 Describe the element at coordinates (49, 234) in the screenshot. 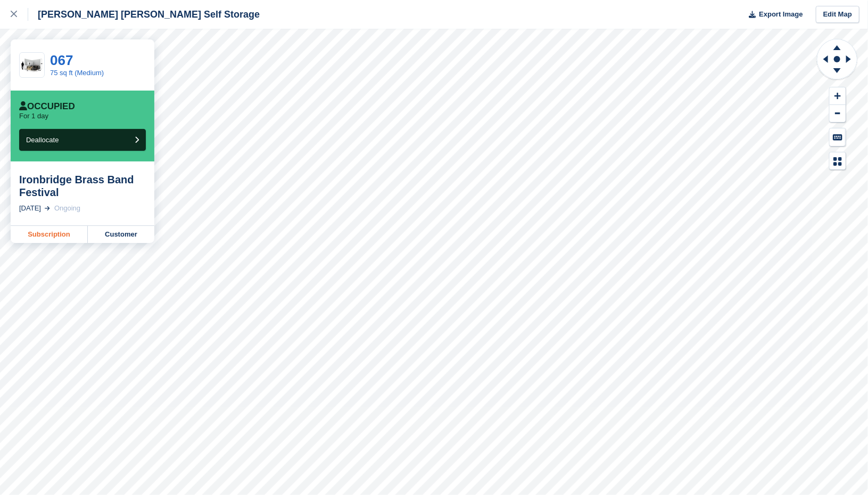

I see `a: Subscription` at that location.